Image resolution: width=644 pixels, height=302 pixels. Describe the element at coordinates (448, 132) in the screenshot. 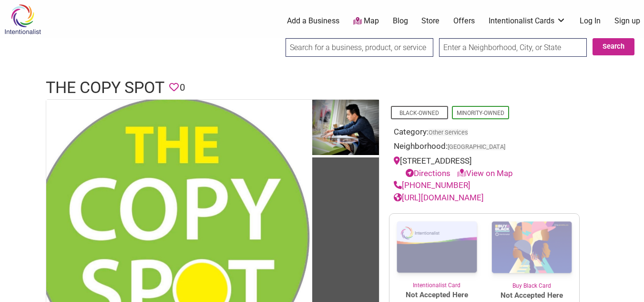

I see `a: Other Services` at that location.